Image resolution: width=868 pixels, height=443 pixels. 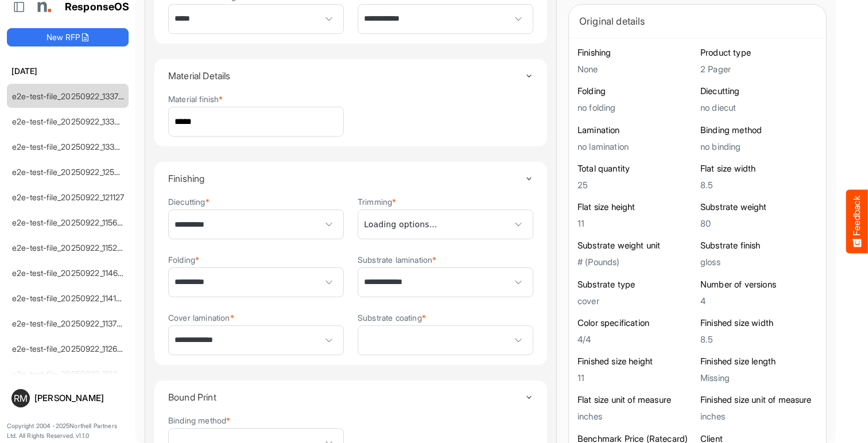 I want to click on h5: gloss, so click(x=759, y=262).